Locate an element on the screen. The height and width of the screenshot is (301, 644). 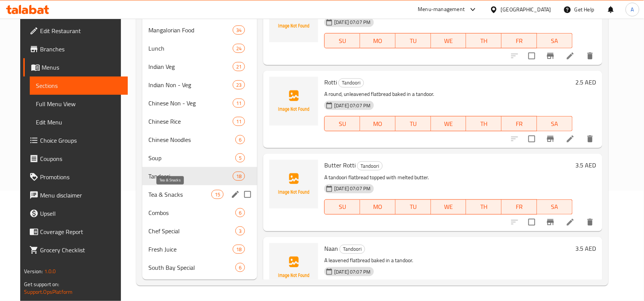
span: Fresh Juice is located at coordinates (190, 249).